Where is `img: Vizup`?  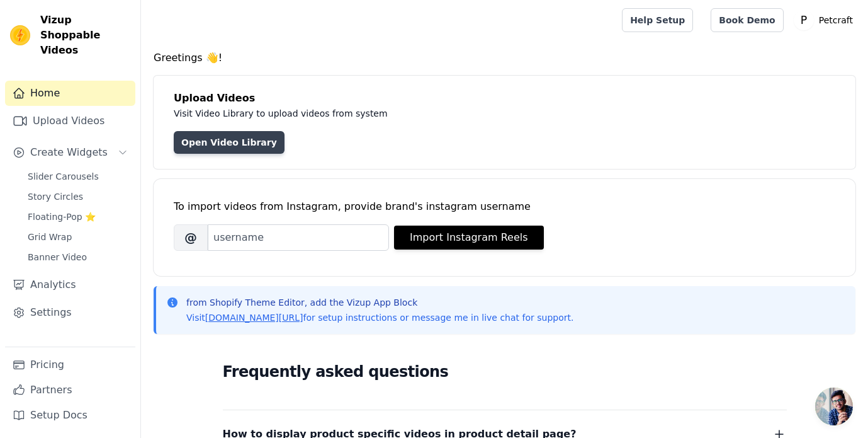 img: Vizup is located at coordinates (20, 36).